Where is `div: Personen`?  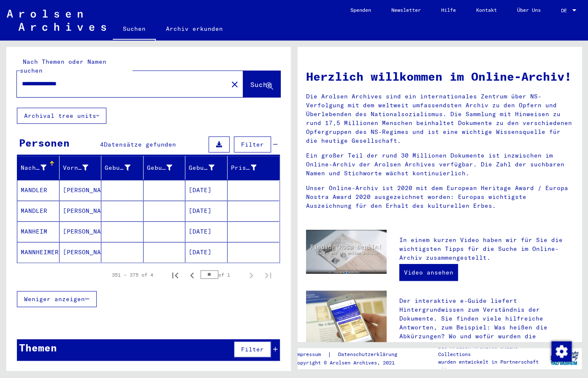 div: Personen is located at coordinates (44, 143).